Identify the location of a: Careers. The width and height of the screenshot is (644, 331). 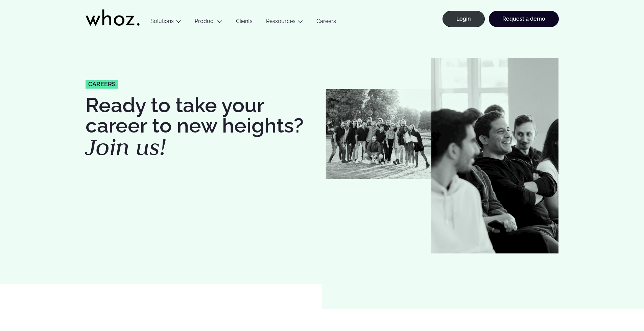
(326, 22).